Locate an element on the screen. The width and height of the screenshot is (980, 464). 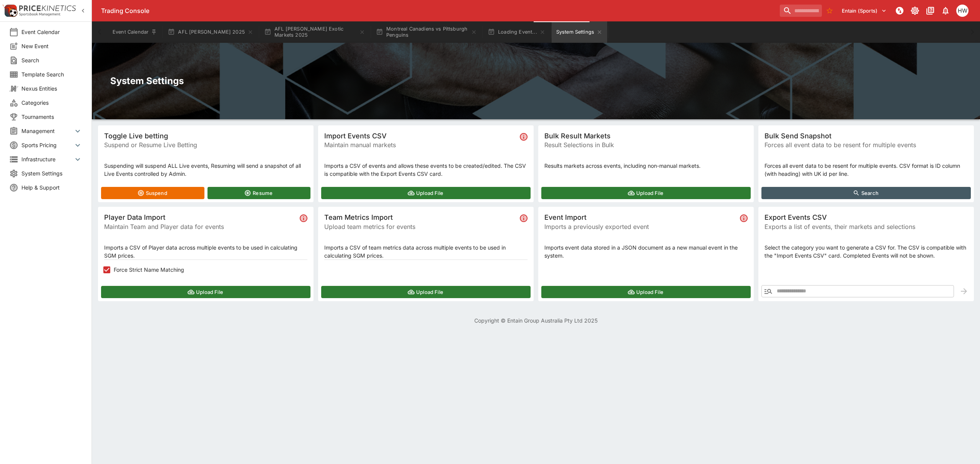
button: Montreal Canadiens vs Pittsburgh Penguins is located at coordinates (426, 32).